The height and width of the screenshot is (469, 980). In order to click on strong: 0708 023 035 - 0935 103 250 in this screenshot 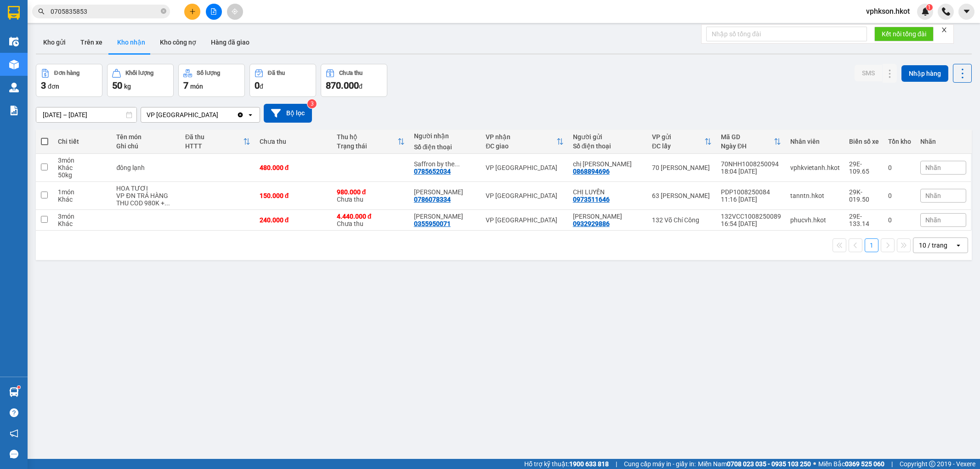, I will do `click(768, 463)`.